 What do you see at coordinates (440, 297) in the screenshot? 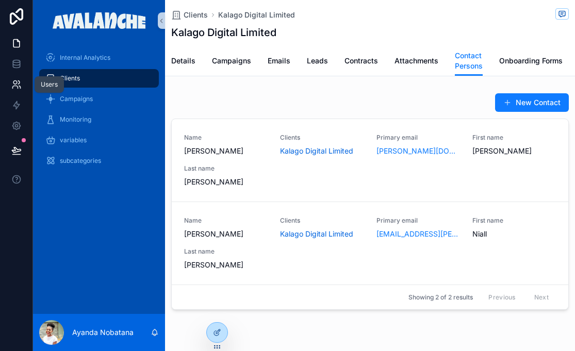
I see `span: Showing 2 of 2 results` at bounding box center [440, 297].